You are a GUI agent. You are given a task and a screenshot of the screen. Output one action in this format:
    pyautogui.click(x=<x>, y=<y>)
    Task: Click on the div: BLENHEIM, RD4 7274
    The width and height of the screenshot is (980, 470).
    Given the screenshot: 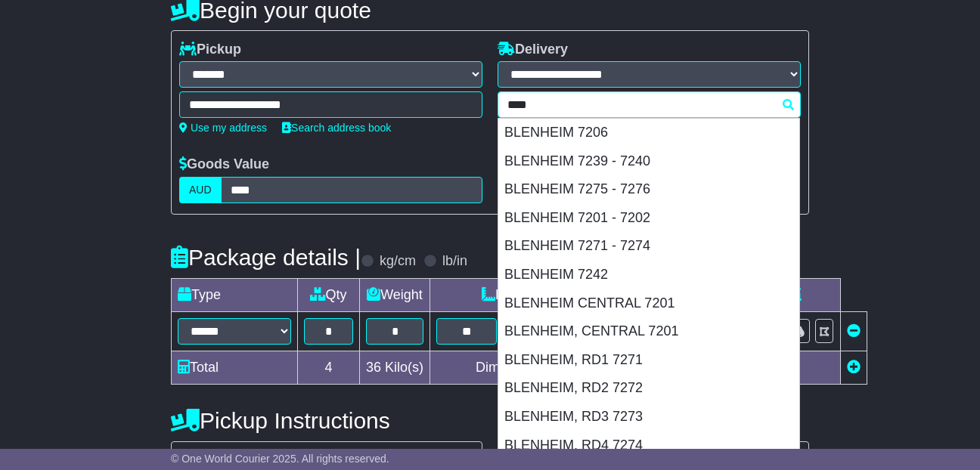 What is the action you would take?
    pyautogui.click(x=648, y=446)
    